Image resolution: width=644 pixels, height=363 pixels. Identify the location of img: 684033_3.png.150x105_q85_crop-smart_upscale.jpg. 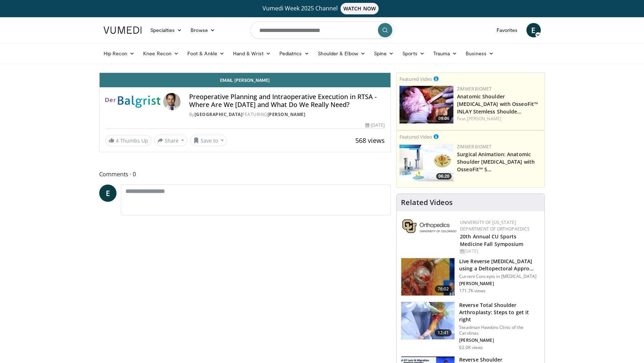
(428, 277).